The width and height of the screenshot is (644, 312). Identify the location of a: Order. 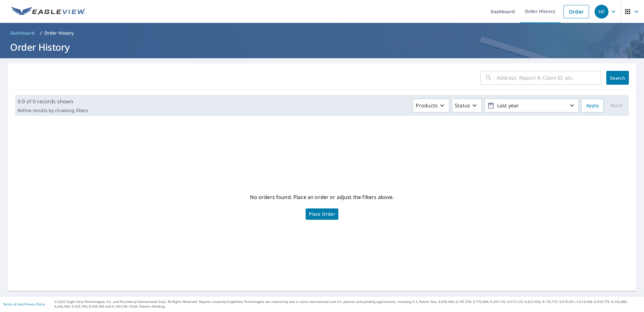
(576, 11).